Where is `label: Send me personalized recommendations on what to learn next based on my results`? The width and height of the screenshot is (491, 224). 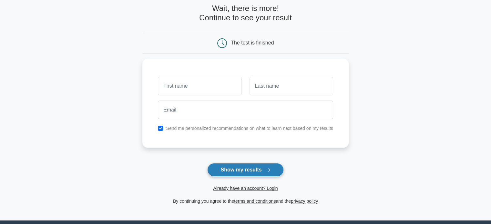 label: Send me personalized recommendations on what to learn next based on my results is located at coordinates (250, 129).